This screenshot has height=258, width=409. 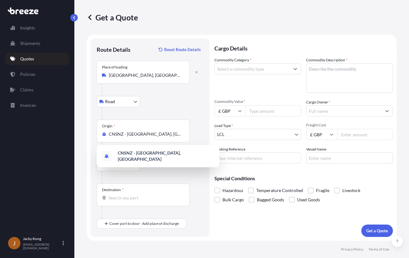 What do you see at coordinates (179, 50) in the screenshot?
I see `button: Reset Route Details` at bounding box center [179, 50].